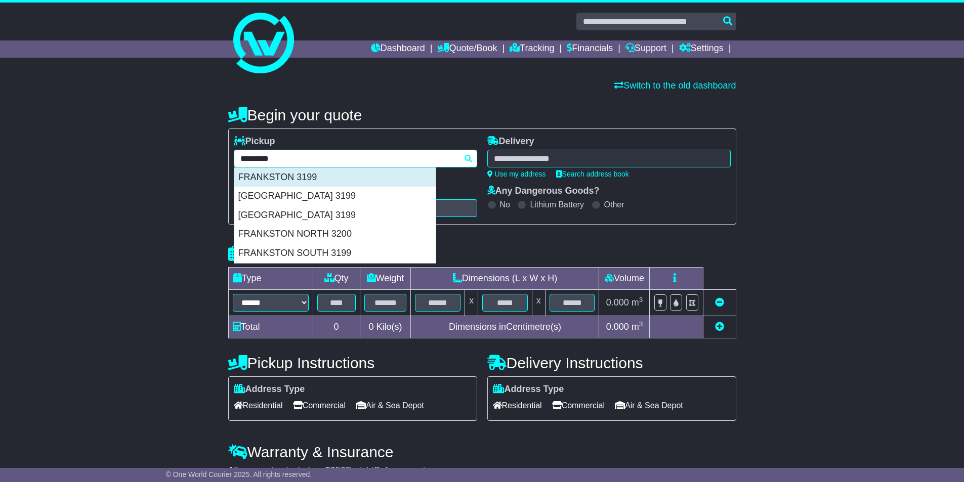  What do you see at coordinates (544, 191) in the screenshot?
I see `label: Any Dangerous Goods?` at bounding box center [544, 191].